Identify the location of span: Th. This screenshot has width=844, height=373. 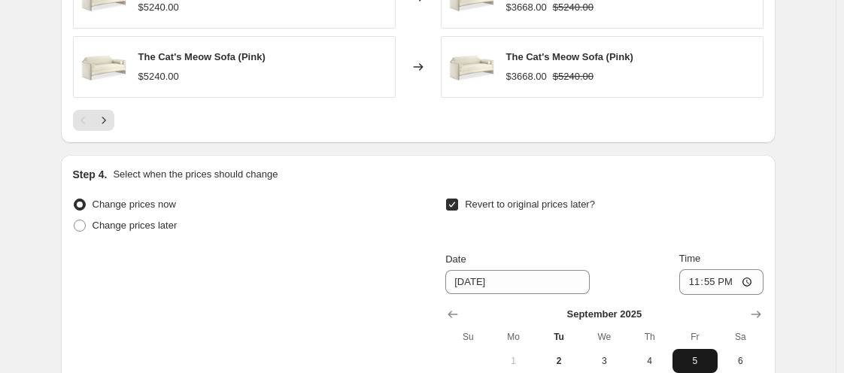
(649, 337).